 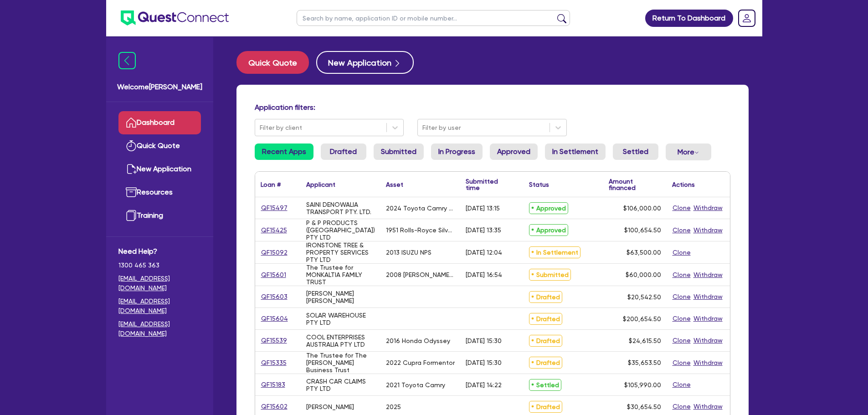 I want to click on span: $24,615.50, so click(x=645, y=341).